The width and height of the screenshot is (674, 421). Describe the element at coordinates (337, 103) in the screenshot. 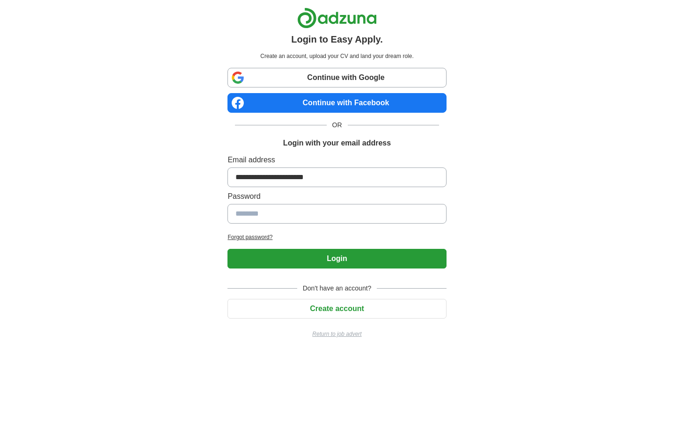

I see `a: Continue with Facebook` at that location.